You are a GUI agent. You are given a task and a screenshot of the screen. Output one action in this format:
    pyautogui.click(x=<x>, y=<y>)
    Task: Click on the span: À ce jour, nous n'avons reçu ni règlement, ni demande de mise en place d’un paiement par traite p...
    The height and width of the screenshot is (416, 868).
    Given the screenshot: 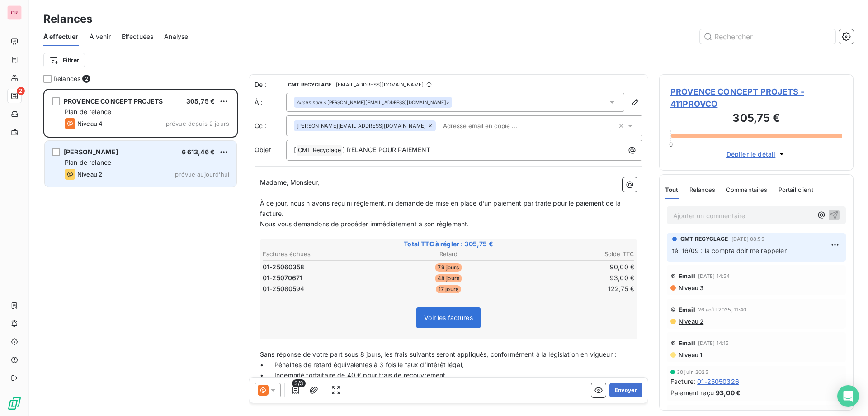 What is the action you would take?
    pyautogui.click(x=441, y=208)
    